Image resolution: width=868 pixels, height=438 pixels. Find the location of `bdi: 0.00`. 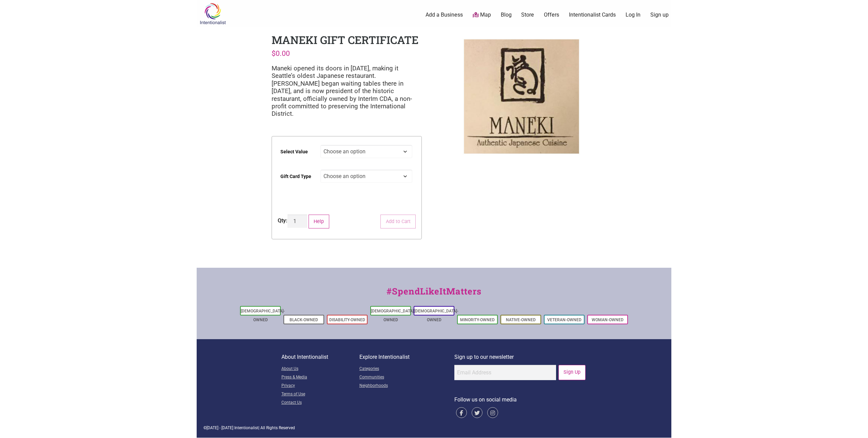

bdi: 0.00 is located at coordinates (281, 53).